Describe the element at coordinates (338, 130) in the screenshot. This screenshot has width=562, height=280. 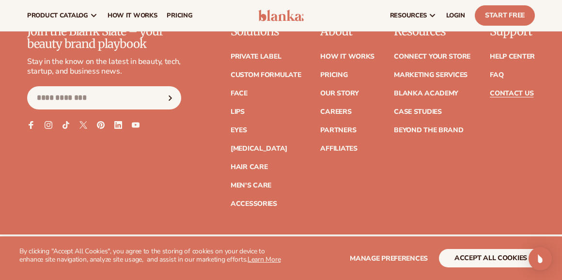
I see `a: Partners` at that location.